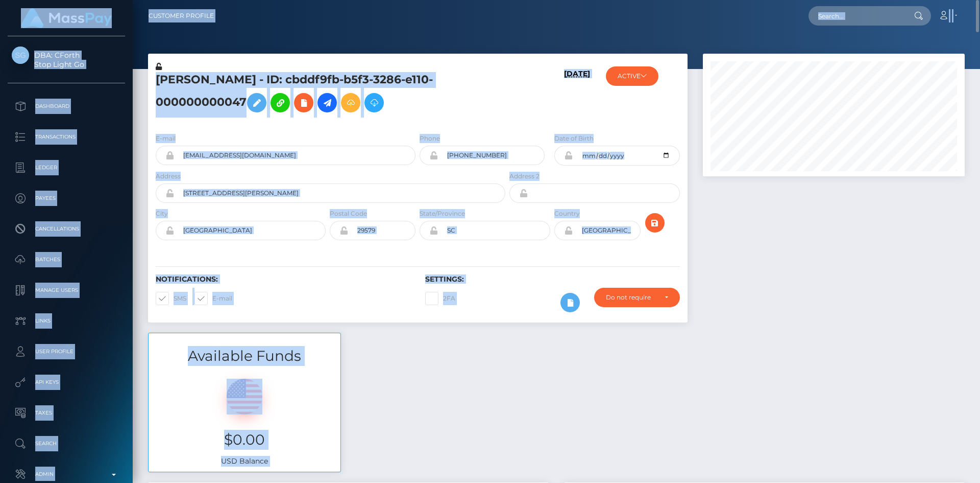 Image resolution: width=980 pixels, height=483 pixels. I want to click on a: Taxes, so click(66, 413).